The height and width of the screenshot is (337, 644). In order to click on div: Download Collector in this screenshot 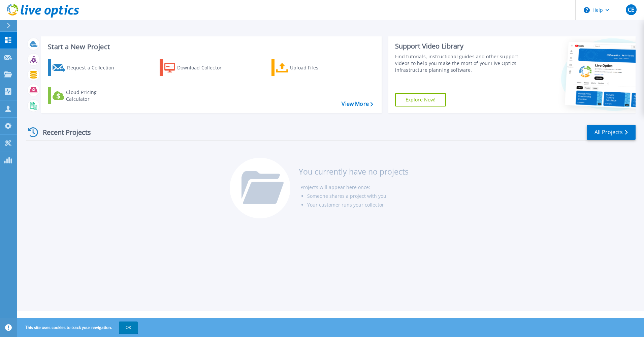, I will do `click(204, 68)`.